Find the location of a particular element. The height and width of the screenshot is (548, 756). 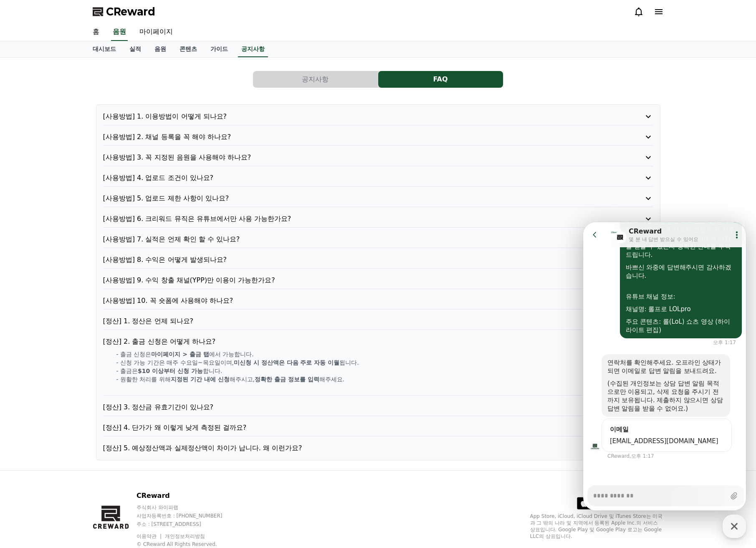

p: [사용방법] 2. 채널 등록을 꼭 해야 하나요? is located at coordinates (356, 137).